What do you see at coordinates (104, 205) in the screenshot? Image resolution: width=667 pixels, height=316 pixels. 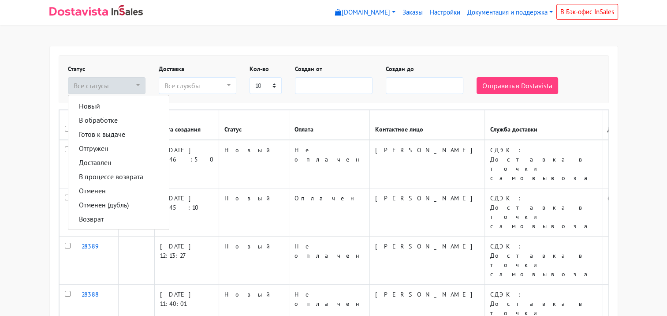 I see `span: Отменен (дубль)` at bounding box center [104, 205].